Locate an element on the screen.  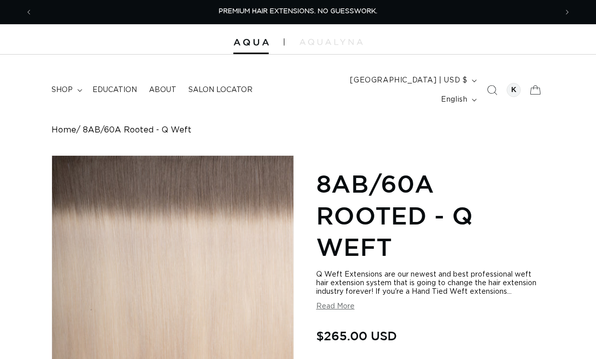
button: Next announcement is located at coordinates (567, 12).